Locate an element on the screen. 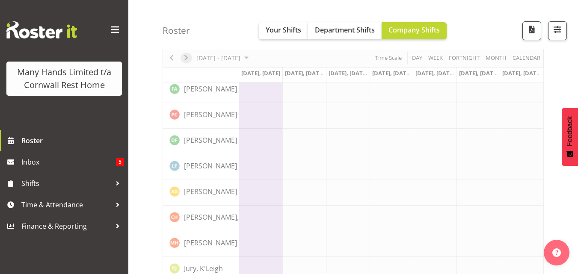  span: Time & Attendance is located at coordinates (66, 205).